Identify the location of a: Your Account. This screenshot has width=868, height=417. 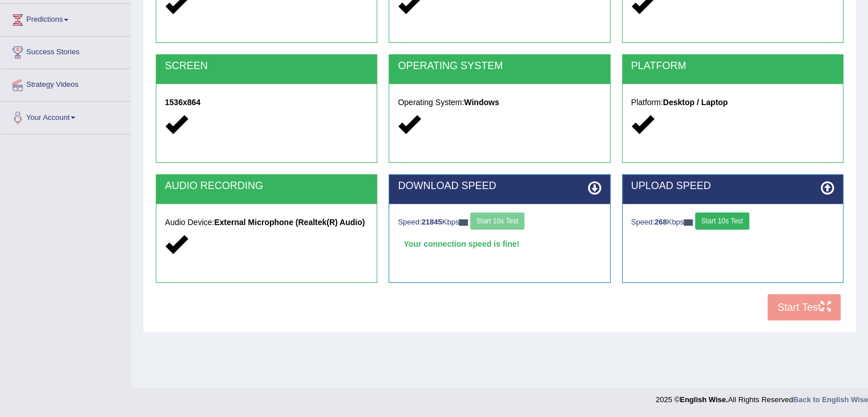
(66, 116).